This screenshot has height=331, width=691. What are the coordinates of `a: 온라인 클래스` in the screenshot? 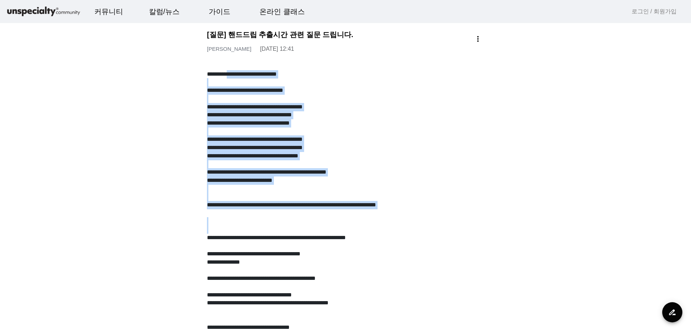 It's located at (282, 12).